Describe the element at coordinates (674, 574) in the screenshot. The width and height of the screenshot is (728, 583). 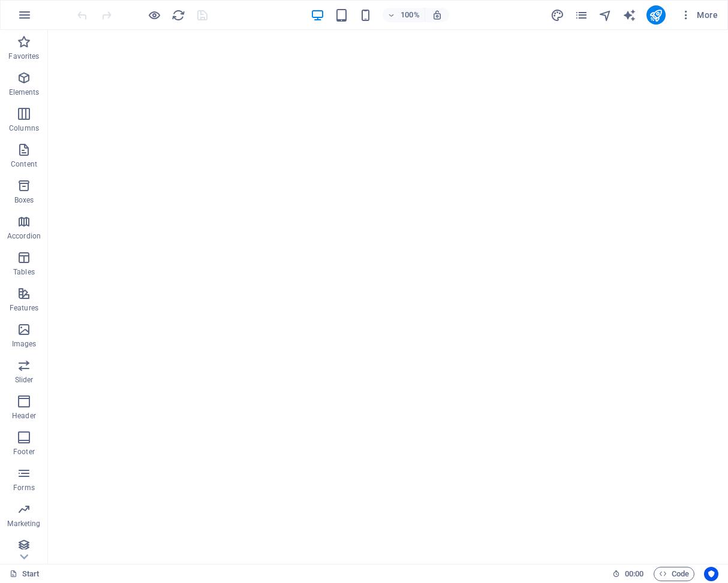
I see `span: Code` at that location.